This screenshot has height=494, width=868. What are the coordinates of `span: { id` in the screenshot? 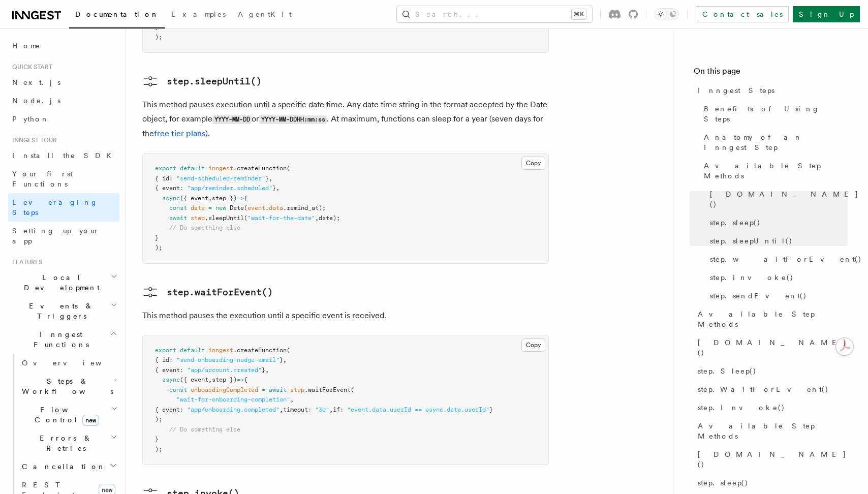 It's located at (162, 179).